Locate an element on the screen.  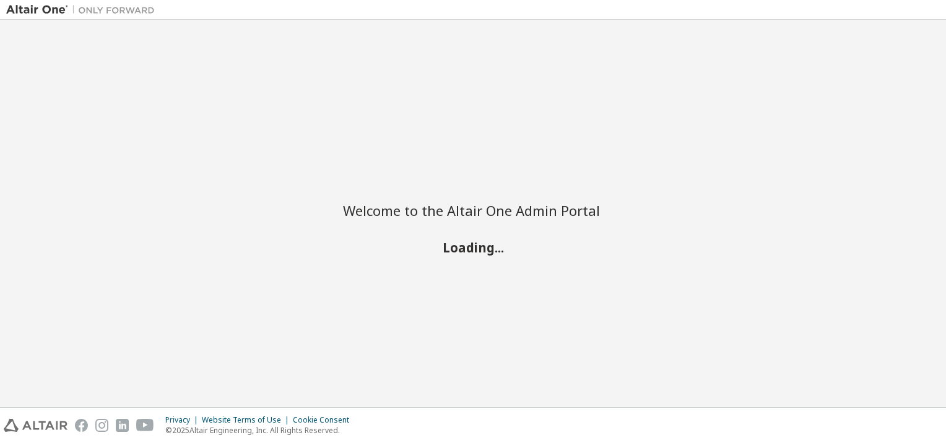
img: youtube.svg is located at coordinates (145, 425).